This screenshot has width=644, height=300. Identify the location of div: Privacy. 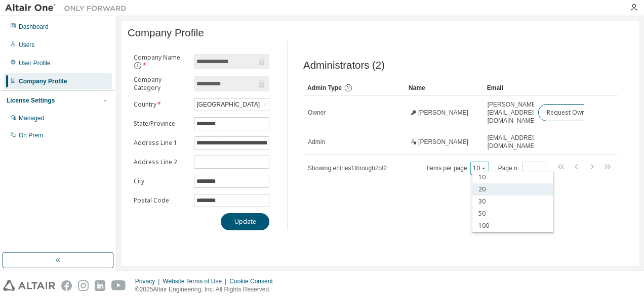
(149, 281).